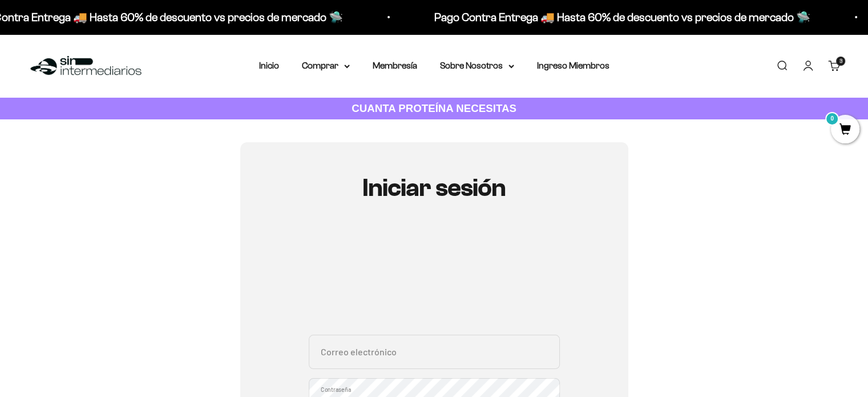 This screenshot has width=868, height=397. Describe the element at coordinates (622, 17) in the screenshot. I see `p: Pago Contra Entrega 🚚 Hasta 60% de descuento vs precios de mercado 🛸` at that location.